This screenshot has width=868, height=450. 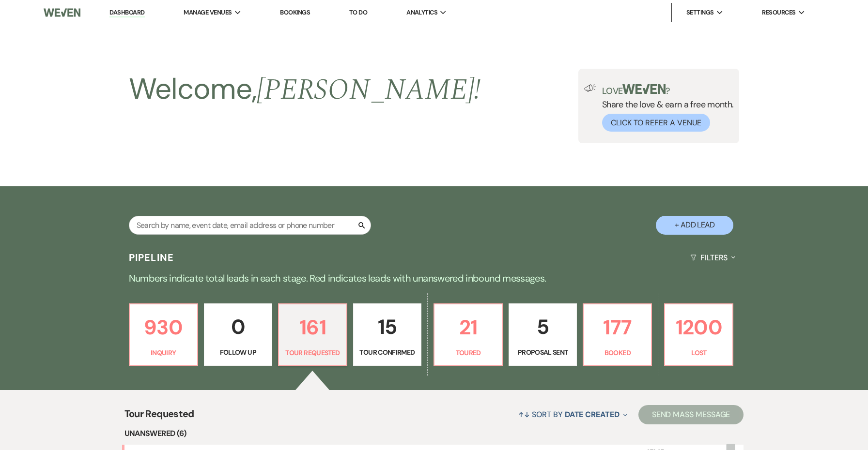 I want to click on p: Inquiry, so click(x=163, y=353).